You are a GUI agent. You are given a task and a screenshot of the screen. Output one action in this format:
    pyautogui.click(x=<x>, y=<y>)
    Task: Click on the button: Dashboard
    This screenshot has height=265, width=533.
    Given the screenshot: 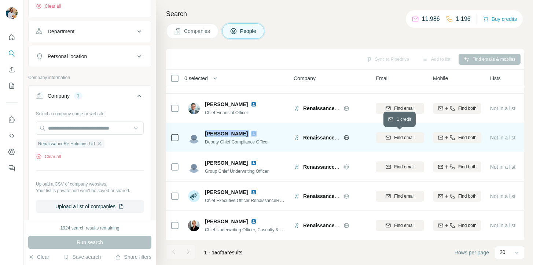 What is the action you would take?
    pyautogui.click(x=12, y=152)
    